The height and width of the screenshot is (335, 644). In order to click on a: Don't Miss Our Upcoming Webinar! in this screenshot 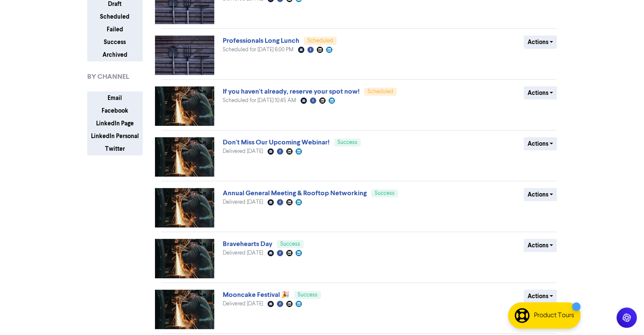, I will do `click(276, 142)`.